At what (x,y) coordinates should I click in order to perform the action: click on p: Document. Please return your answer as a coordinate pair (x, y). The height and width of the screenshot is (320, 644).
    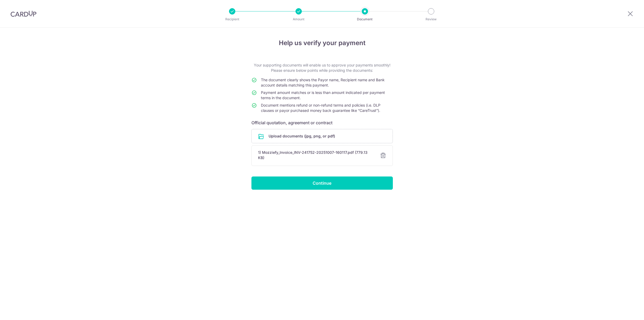
    Looking at the image, I should click on (365, 19).